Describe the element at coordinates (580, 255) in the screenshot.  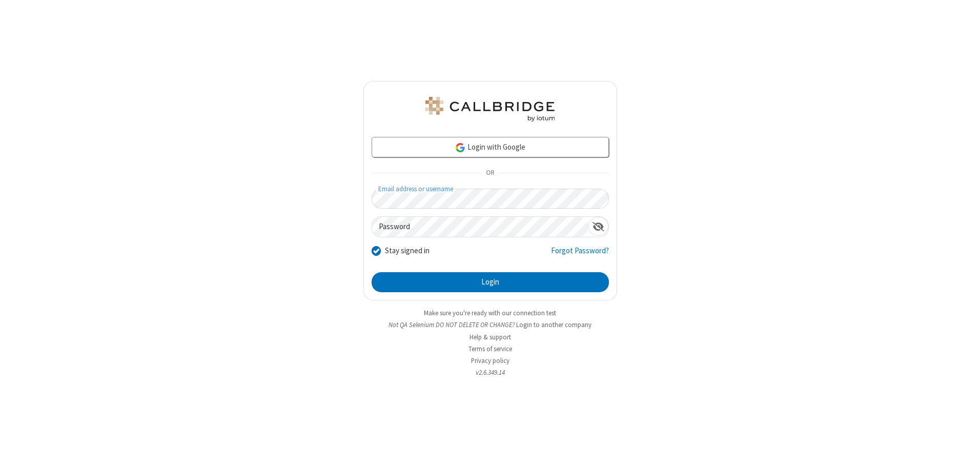
I see `a: Forgot Password?` at that location.